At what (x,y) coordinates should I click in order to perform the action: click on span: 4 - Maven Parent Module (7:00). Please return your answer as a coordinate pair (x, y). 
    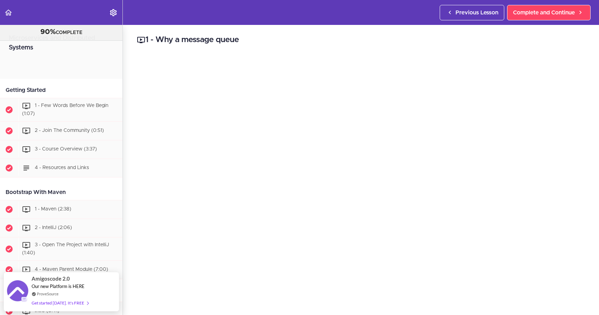
    Looking at the image, I should click on (71, 270).